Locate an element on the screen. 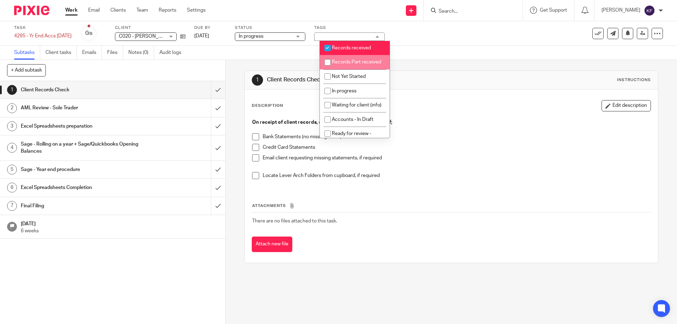 This screenshot has height=324, width=677. img: svg%3E is located at coordinates (650, 11).